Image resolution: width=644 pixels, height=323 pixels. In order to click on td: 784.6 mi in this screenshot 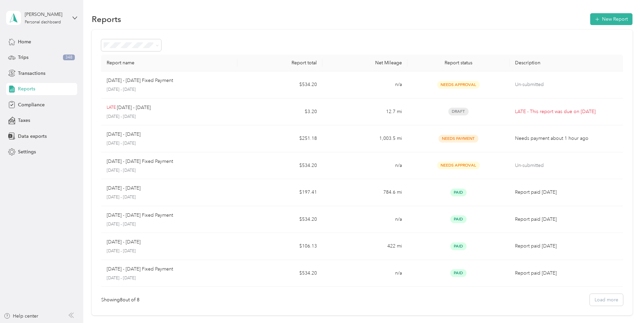, I will do `click(365, 192)`.